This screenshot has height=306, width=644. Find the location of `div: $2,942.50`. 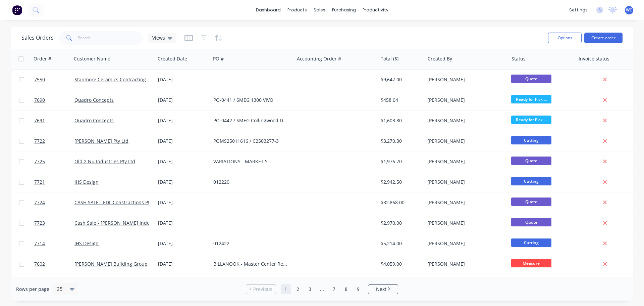

div: $2,942.50 is located at coordinates (400, 182).